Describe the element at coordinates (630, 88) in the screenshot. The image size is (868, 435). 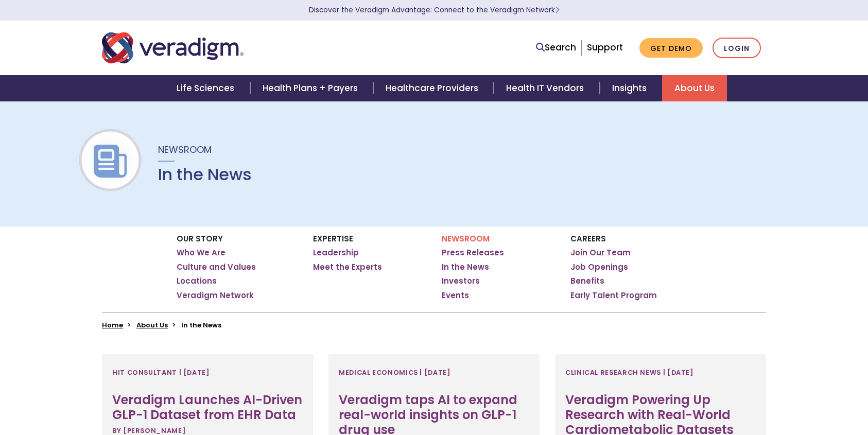
I see `a: Insights` at that location.